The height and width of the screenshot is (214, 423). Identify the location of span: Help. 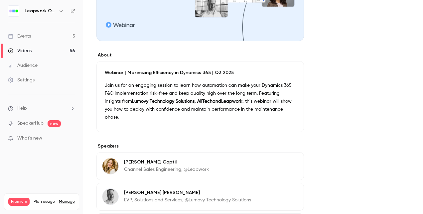
(22, 108).